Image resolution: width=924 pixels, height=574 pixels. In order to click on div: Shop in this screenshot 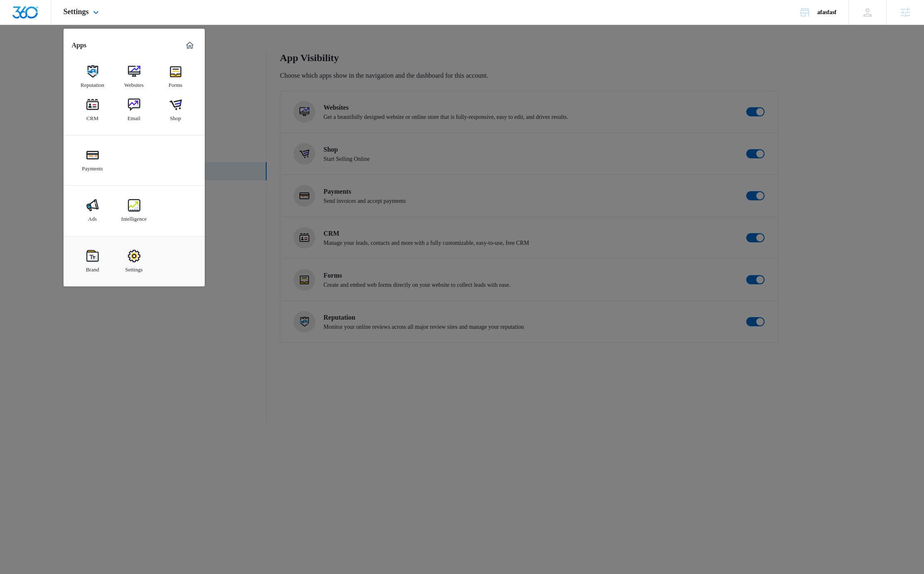, I will do `click(175, 116)`.